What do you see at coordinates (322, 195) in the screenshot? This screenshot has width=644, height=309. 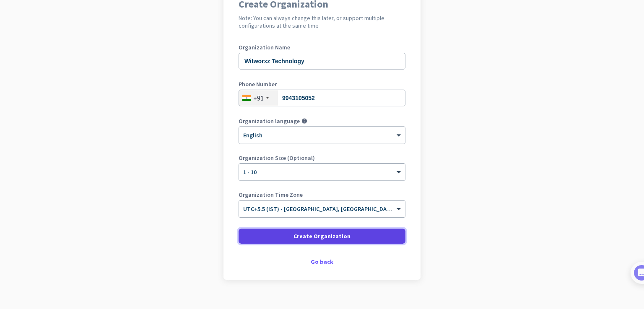 I see `label: Organization Time Zone` at bounding box center [322, 195].